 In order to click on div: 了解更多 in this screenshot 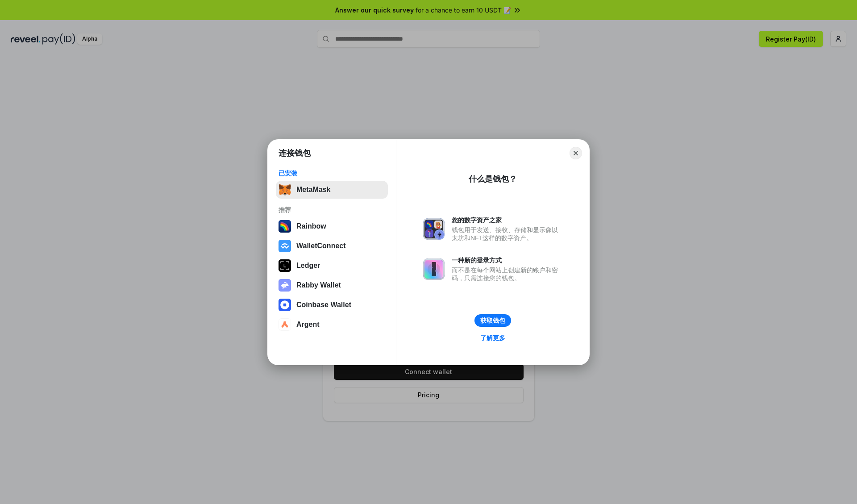, I will do `click(493, 338)`.